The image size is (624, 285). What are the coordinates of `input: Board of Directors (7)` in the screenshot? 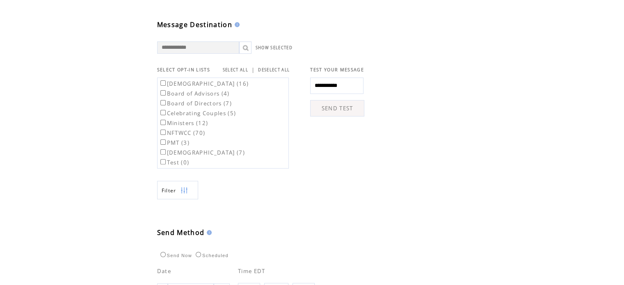 It's located at (163, 103).